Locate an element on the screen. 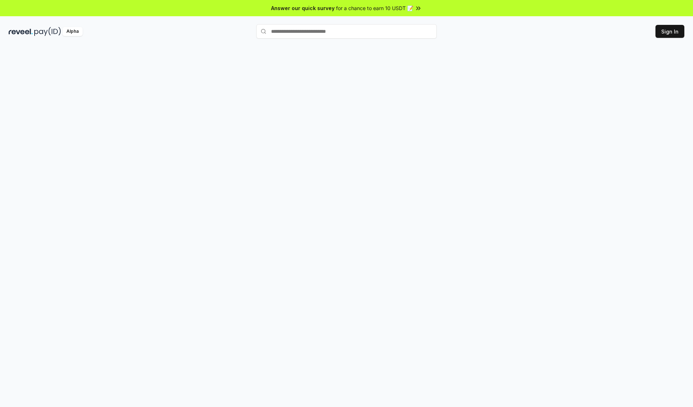 This screenshot has height=407, width=693. span: for a chance to earn 10 USDT 📝 is located at coordinates (375, 8).